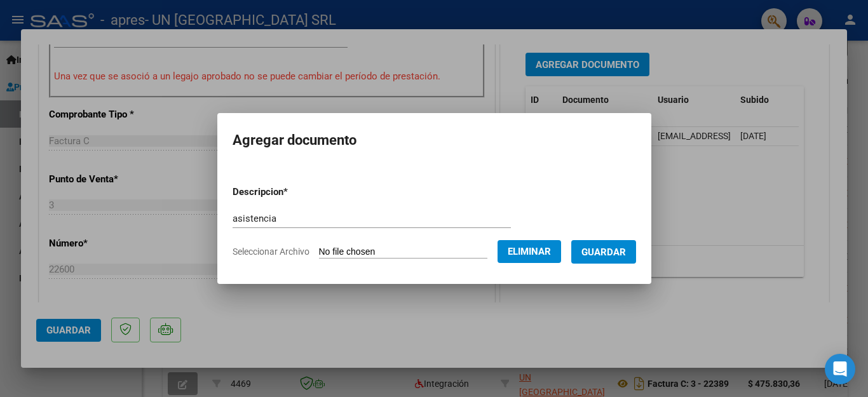  What do you see at coordinates (529, 251) in the screenshot?
I see `button: Eliminar` at bounding box center [529, 251].